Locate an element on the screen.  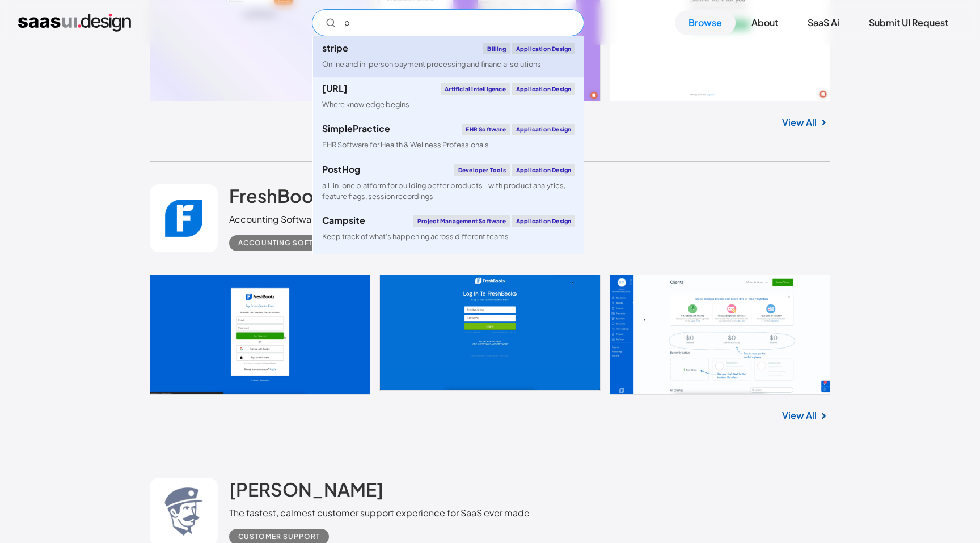
a: Browse is located at coordinates (704, 23).